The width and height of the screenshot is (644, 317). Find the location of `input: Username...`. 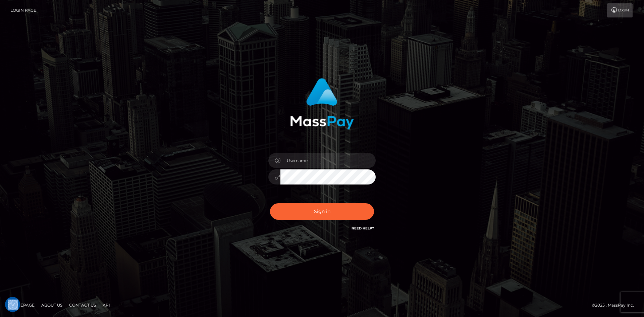

input: Username... is located at coordinates (328, 160).